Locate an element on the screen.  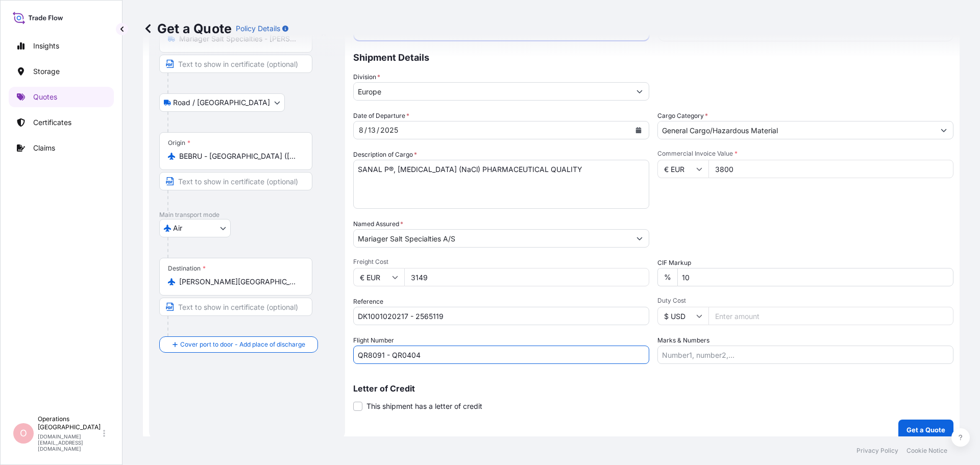
div: Origin is located at coordinates (179, 143).